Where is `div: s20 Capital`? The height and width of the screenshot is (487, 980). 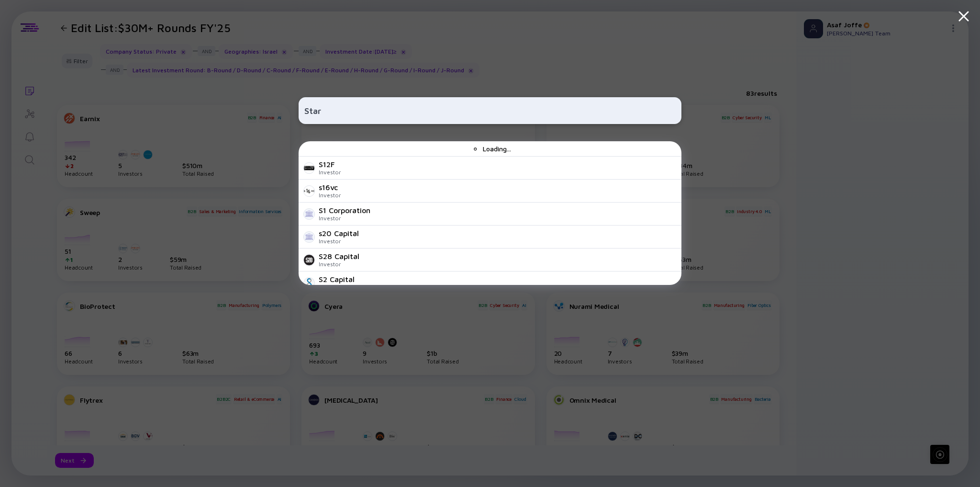
div: s20 Capital is located at coordinates (339, 233).